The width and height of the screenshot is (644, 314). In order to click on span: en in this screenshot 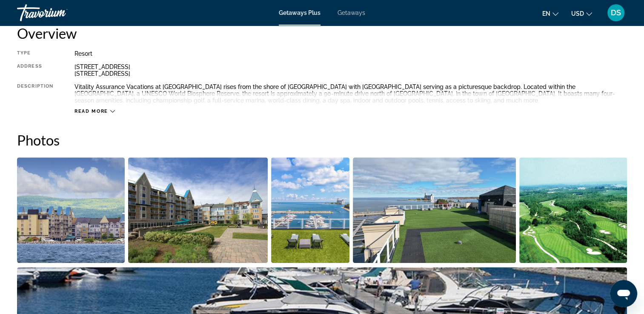, I will do `click(546, 13)`.